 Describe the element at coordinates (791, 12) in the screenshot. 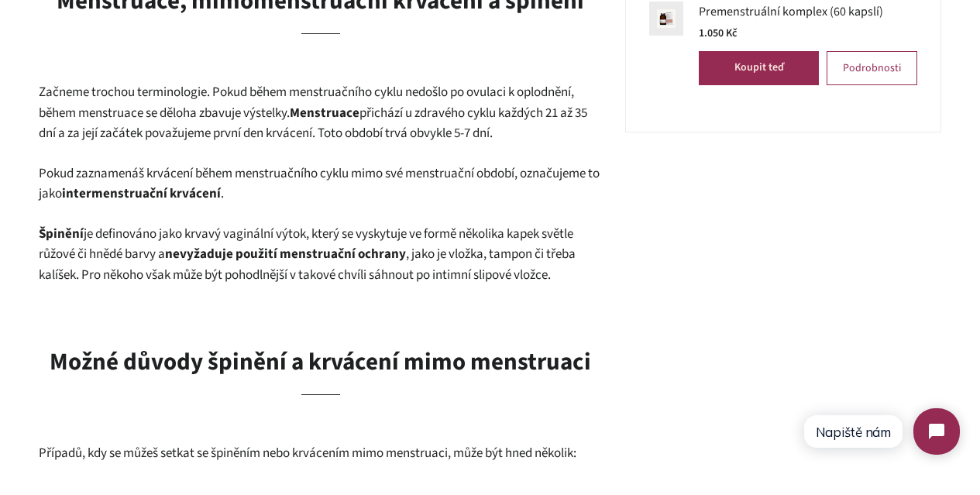

I see `span: Premenstruální komplex (60 kapslí)` at that location.